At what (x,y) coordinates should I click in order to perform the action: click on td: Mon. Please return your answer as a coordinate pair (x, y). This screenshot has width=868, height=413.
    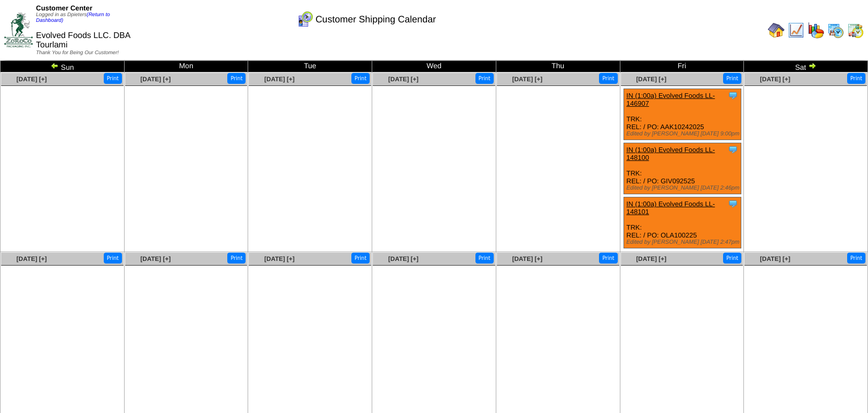
    Looking at the image, I should click on (186, 67).